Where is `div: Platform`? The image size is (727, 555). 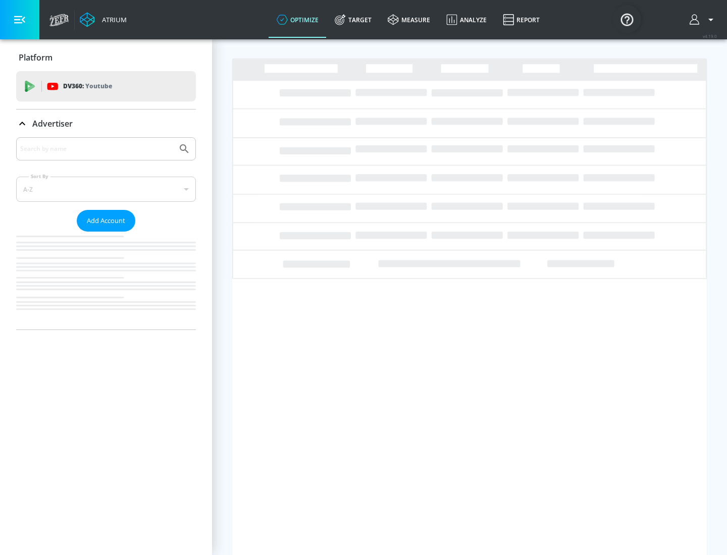
div: Platform is located at coordinates (106, 58).